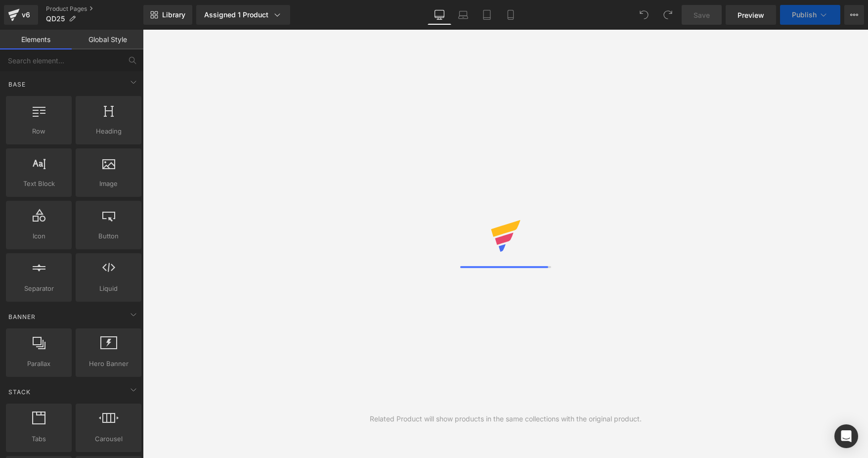 The image size is (868, 458). What do you see at coordinates (847, 436) in the screenshot?
I see `div: Open Intercom Messenger` at bounding box center [847, 436].